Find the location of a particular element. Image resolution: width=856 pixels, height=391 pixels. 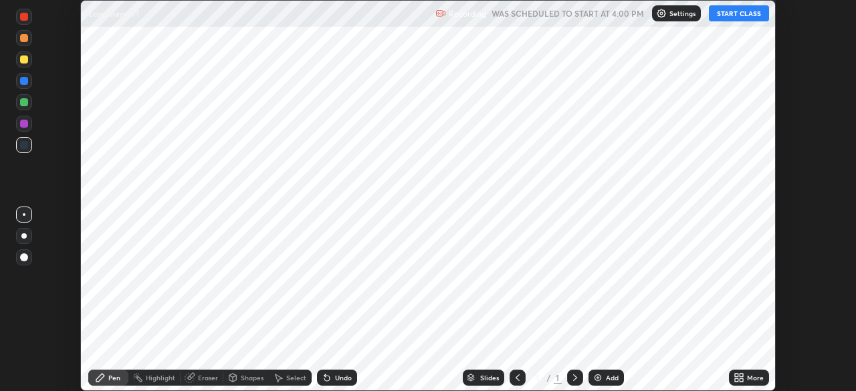

div: More is located at coordinates (755, 378).